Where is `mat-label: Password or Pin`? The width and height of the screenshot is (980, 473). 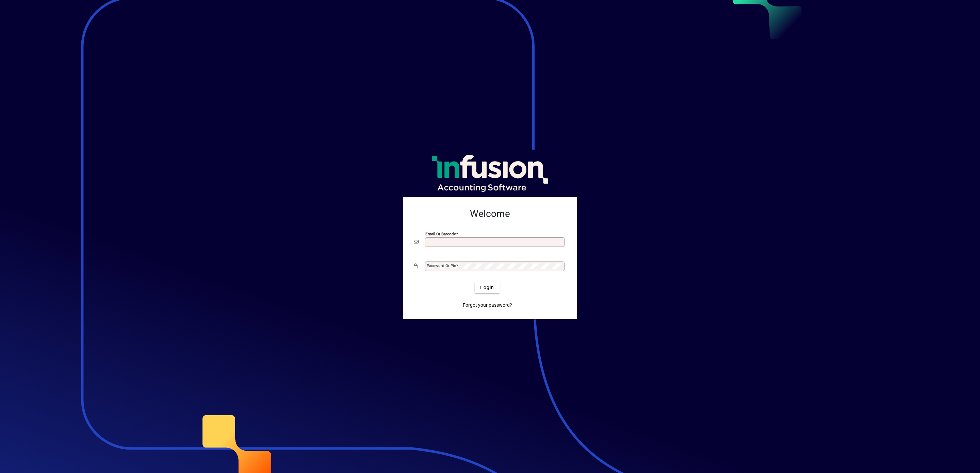 mat-label: Password or Pin is located at coordinates (441, 265).